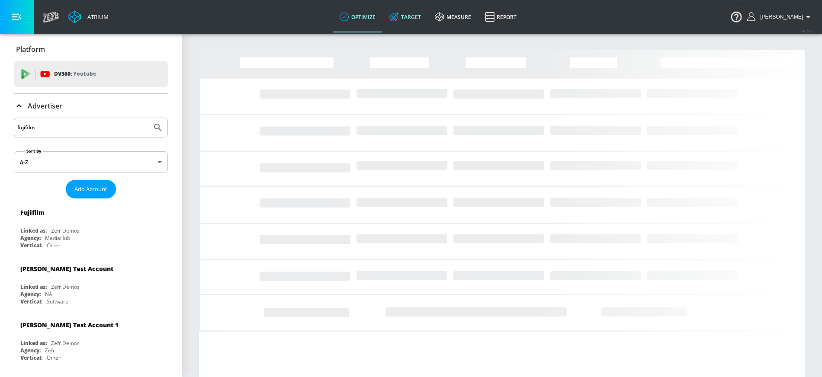 The width and height of the screenshot is (822, 377). What do you see at coordinates (736, 16) in the screenshot?
I see `button: Open Resource Center` at bounding box center [736, 16].